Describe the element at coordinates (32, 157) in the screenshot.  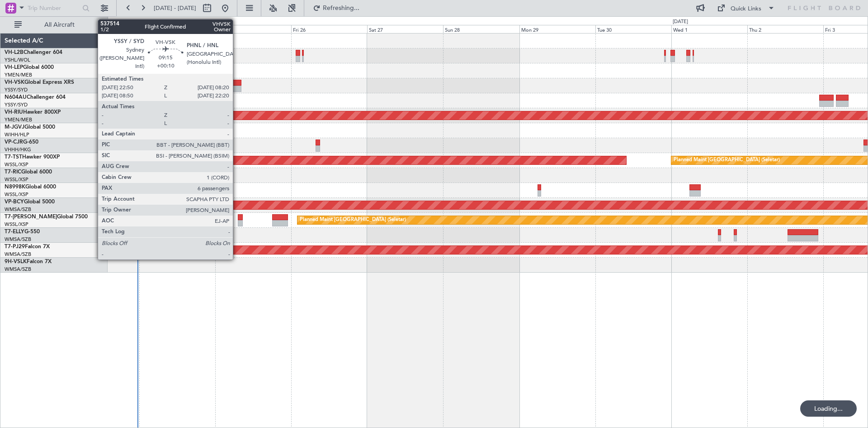
I see `a: T7-TSTHawker 900XP` at that location.